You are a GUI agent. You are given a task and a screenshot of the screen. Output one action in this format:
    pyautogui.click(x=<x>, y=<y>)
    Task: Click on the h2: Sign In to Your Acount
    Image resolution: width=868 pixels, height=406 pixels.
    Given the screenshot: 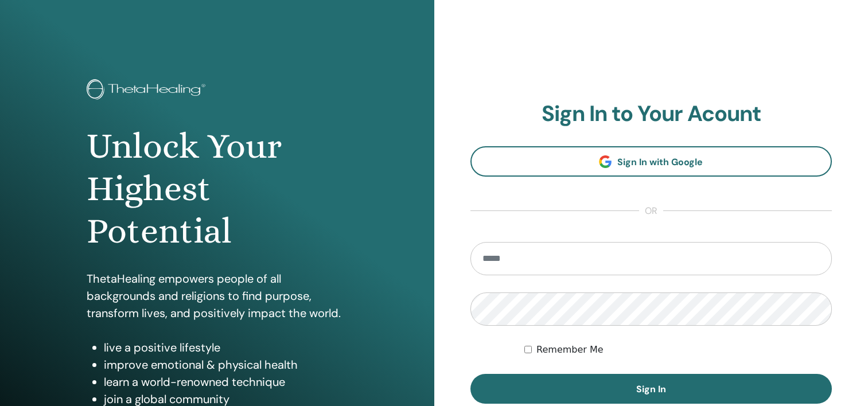 What is the action you would take?
    pyautogui.click(x=651, y=114)
    